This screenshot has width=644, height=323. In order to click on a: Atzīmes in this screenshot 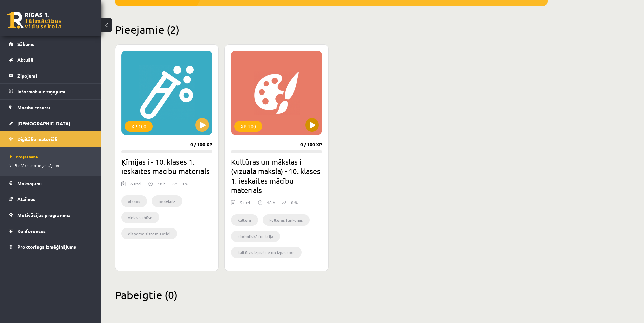, I will do `click(51, 199)`.